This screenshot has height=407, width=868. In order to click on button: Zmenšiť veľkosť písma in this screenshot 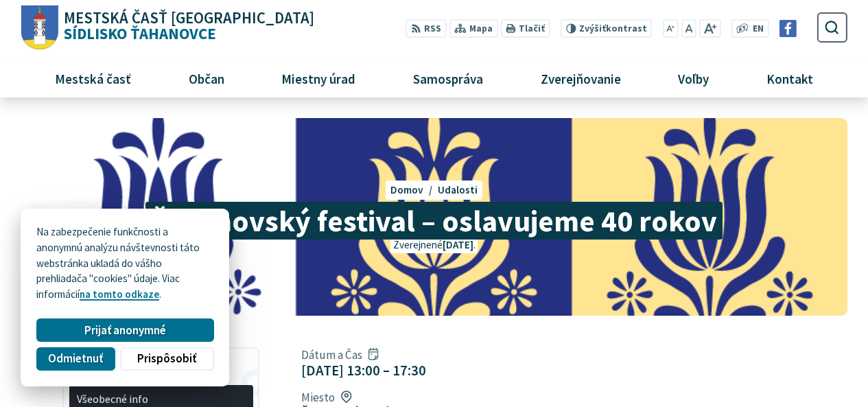, I will do `click(671, 28)`.